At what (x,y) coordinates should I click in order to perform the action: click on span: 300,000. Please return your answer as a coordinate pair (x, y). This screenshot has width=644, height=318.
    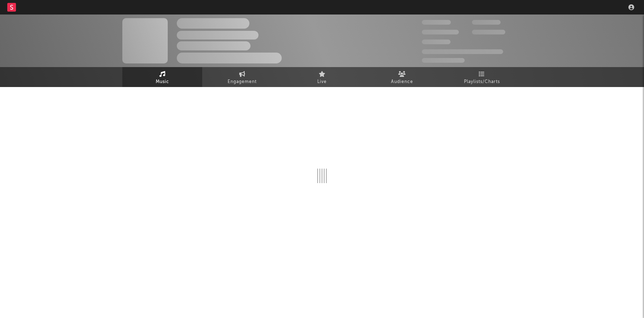
    Looking at the image, I should click on (436, 22).